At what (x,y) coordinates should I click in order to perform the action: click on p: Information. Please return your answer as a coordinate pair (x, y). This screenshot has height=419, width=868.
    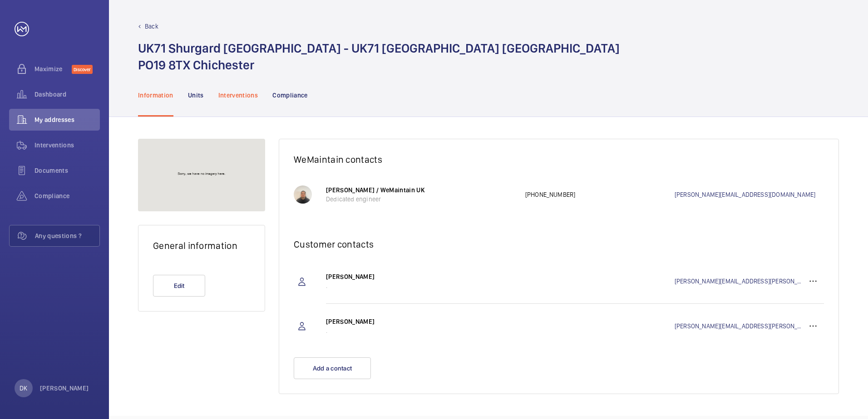
    Looking at the image, I should click on (156, 95).